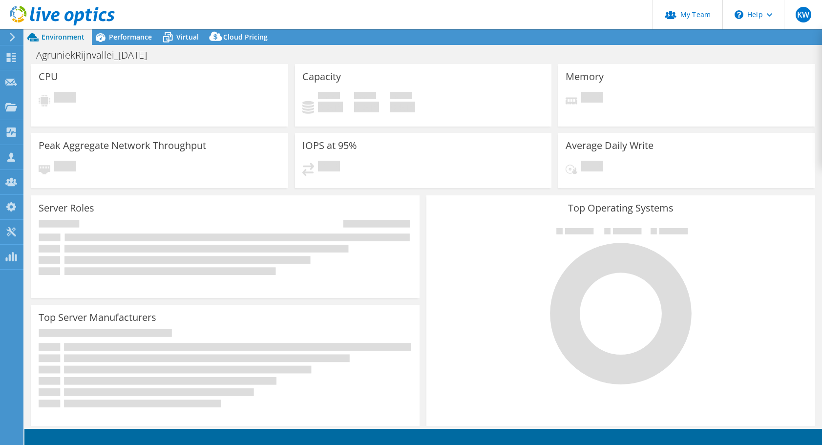 This screenshot has width=822, height=445. What do you see at coordinates (330, 145) in the screenshot?
I see `h3: IOPS at 95%` at bounding box center [330, 145].